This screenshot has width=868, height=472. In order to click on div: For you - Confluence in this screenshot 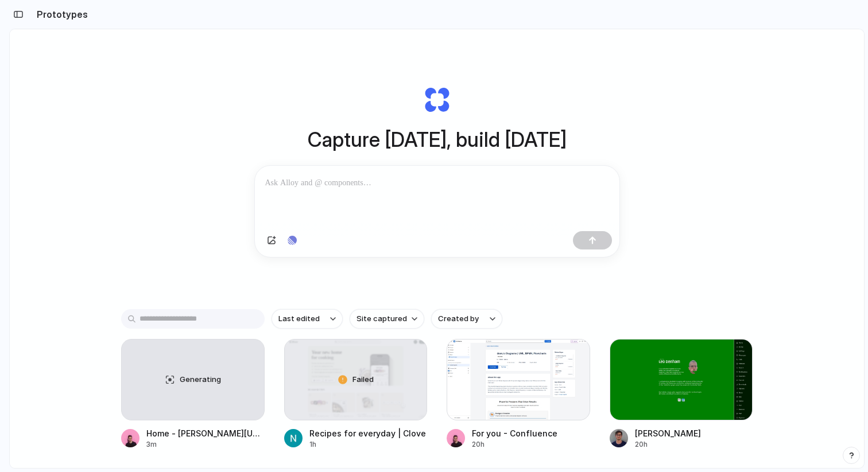, I will do `click(514, 433)`.